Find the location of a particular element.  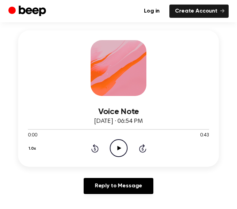

button: 1.0x is located at coordinates (33, 148).